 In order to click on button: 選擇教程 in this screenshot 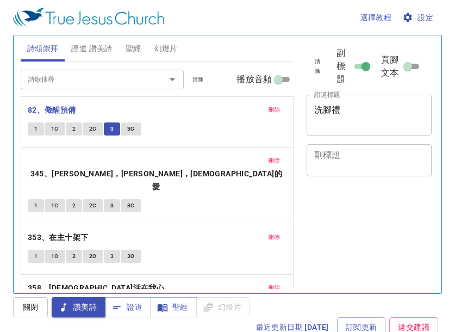, I will do `click(377, 17)`.